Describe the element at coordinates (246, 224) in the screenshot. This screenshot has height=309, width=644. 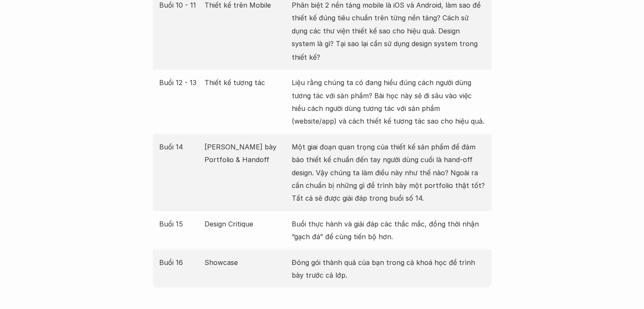
I see `p: Design Critique` at that location.